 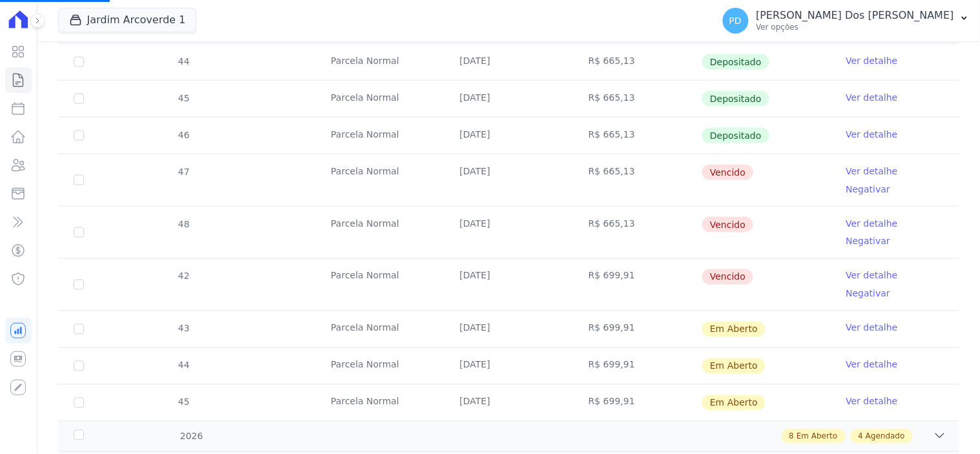 What do you see at coordinates (792, 437) in the screenshot?
I see `span: 8` at bounding box center [792, 437].